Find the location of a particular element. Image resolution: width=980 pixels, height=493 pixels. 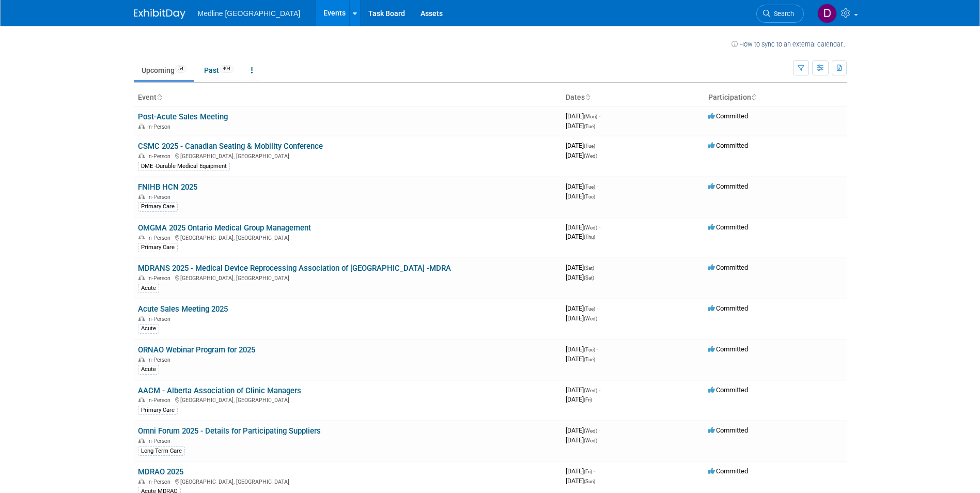

a: Sort by Participation Type is located at coordinates (754, 97).